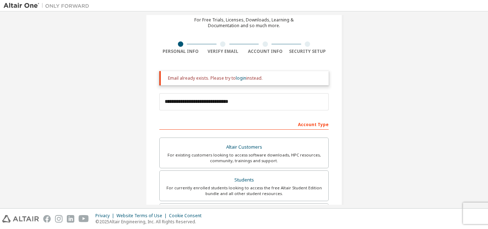  Describe the element at coordinates (244, 158) in the screenshot. I see `div: For existing customers looking to access software downloads, HPC resources, community, trainings ...` at that location.